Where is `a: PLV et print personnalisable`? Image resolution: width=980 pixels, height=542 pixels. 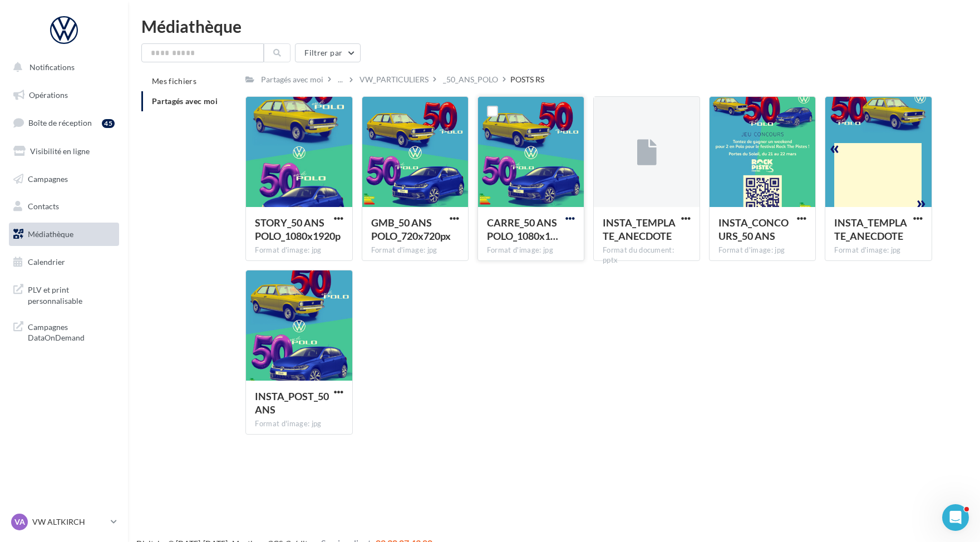
a: PLV et print personnalisable is located at coordinates (64, 294).